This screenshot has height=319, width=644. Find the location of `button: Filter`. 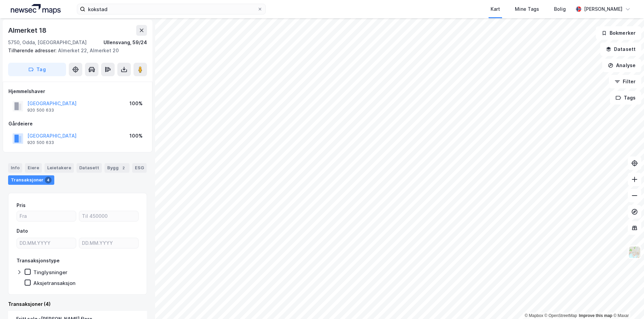

button: Filter is located at coordinates (625, 82).